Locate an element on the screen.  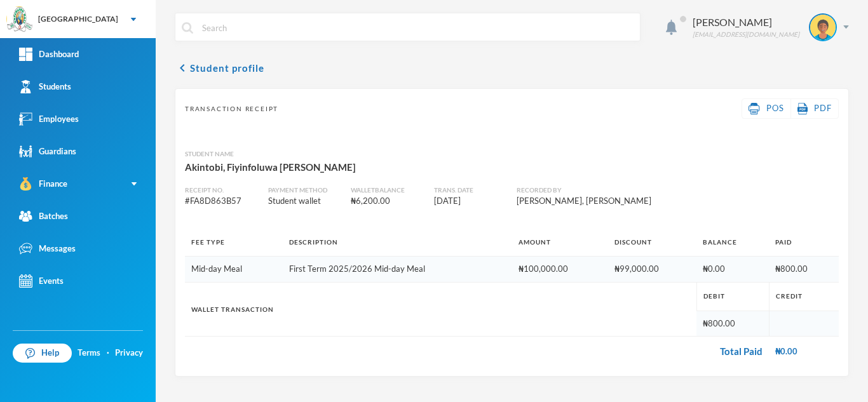
div: Employees is located at coordinates (48, 119).